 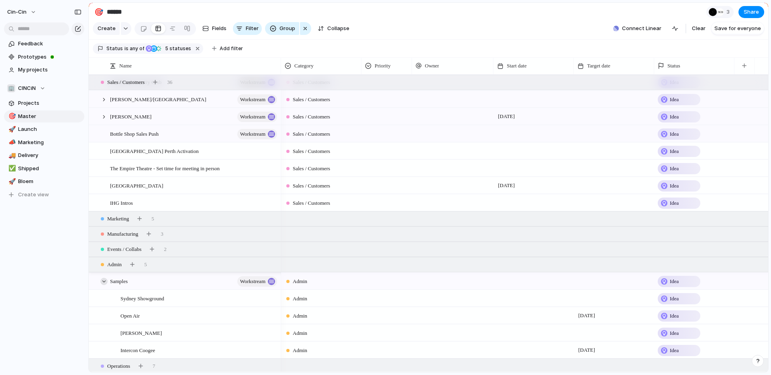 What do you see at coordinates (22, 12) in the screenshot?
I see `button: cin-cin` at bounding box center [22, 12].